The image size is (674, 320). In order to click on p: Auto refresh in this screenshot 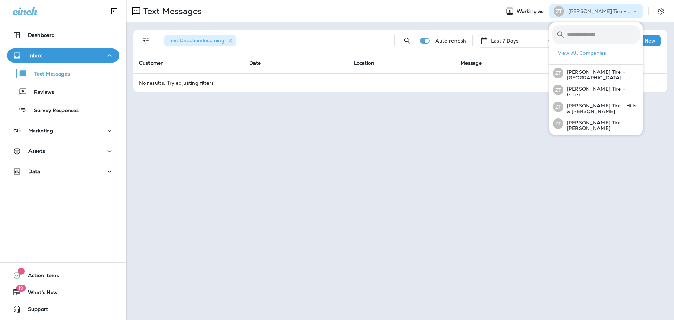, I will do `click(451, 41)`.